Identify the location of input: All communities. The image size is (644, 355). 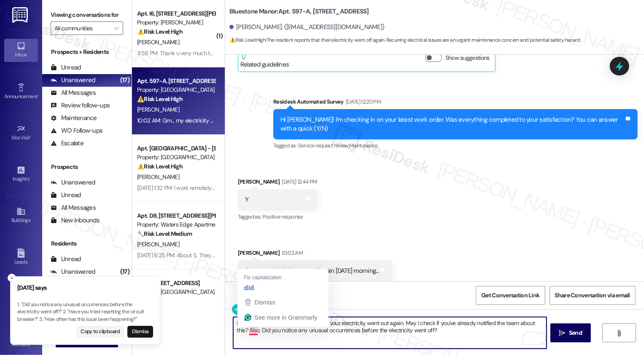
(82, 28).